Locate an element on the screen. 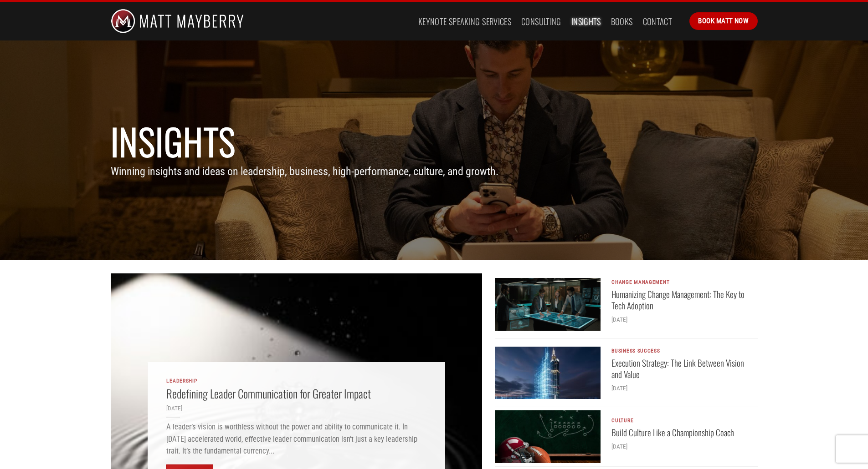 Image resolution: width=868 pixels, height=469 pixels. a: Execution Strategy: The Link Between Vision and Value is located at coordinates (679, 369).